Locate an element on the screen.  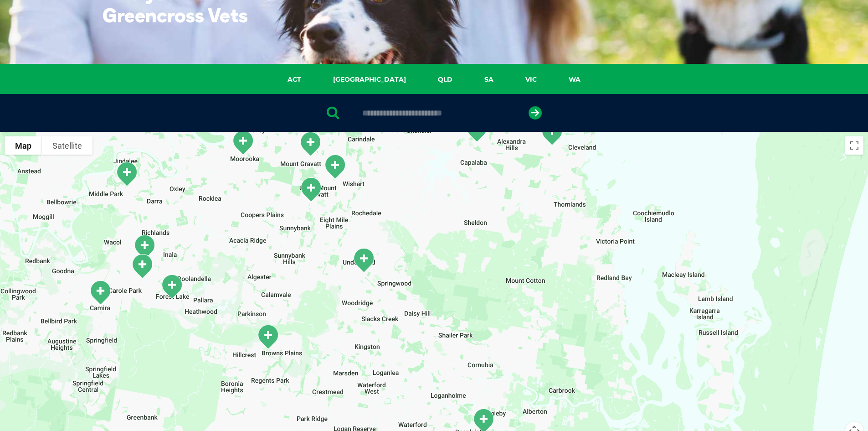
div: Camira is located at coordinates (100, 293).